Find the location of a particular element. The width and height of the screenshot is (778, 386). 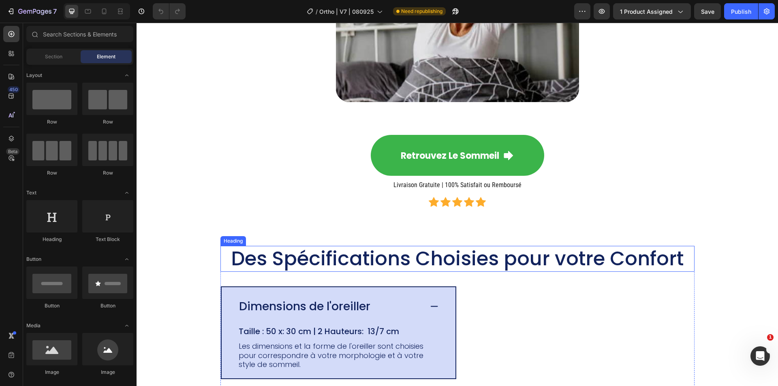

span: Save is located at coordinates (707, 11).